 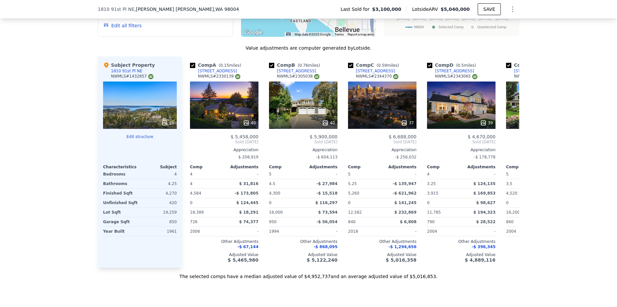 I want to click on span: 840, so click(x=351, y=222).